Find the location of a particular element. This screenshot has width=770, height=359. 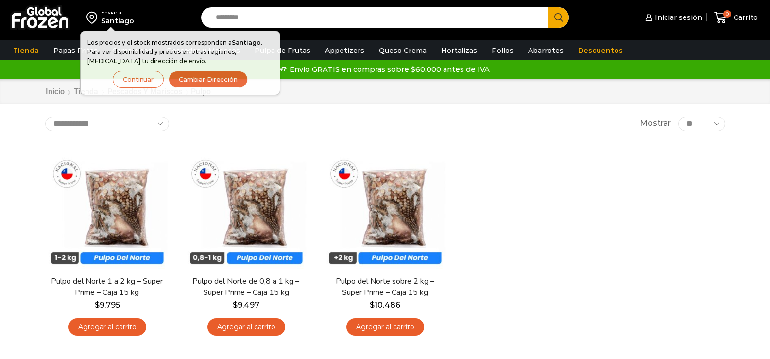

p: Los precios y el stock mostrados corresponden a . Para ver disponibilidad y precios en otras regi... is located at coordinates (180, 52).